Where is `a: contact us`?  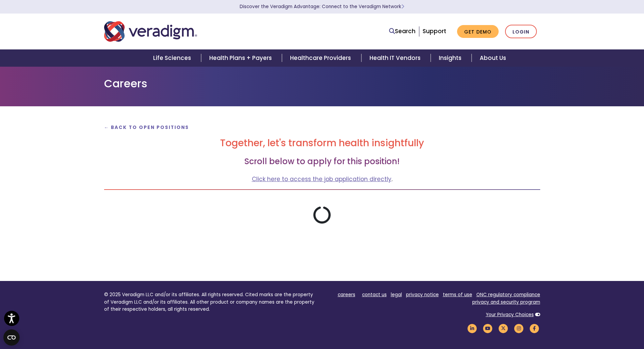
a: contact us is located at coordinates (374, 294).